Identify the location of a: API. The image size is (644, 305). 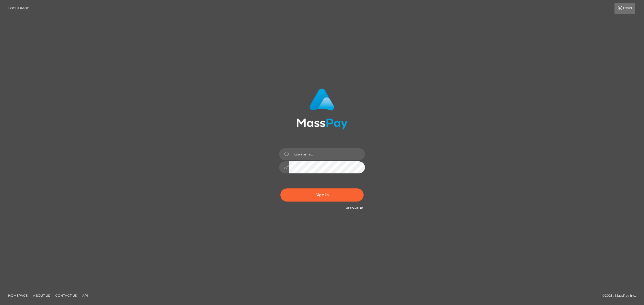
(85, 296).